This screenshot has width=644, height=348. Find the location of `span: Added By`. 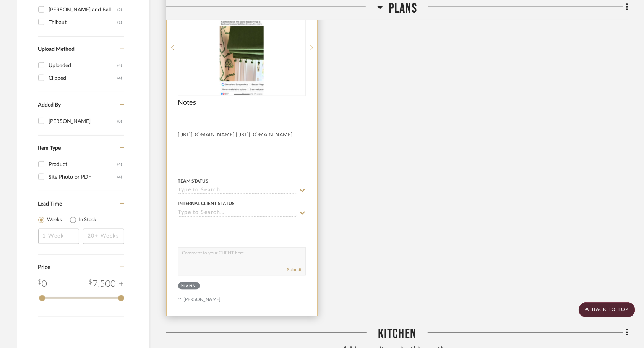

span: Added By is located at coordinates (50, 105).